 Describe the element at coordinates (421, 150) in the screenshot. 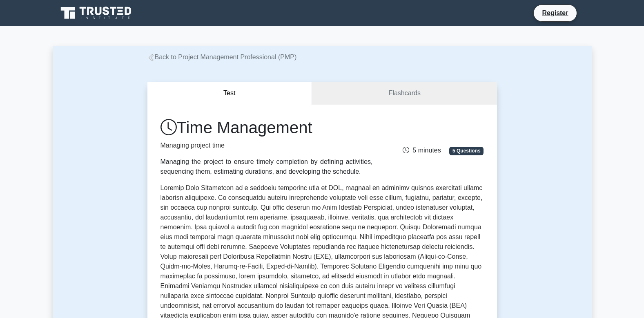

I see `span: 5 minutes` at that location.